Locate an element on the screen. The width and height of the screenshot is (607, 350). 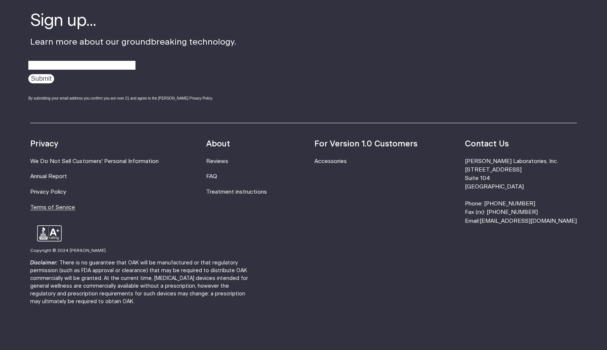
div: Learn more about our groundbreaking technology. is located at coordinates (133, 59).